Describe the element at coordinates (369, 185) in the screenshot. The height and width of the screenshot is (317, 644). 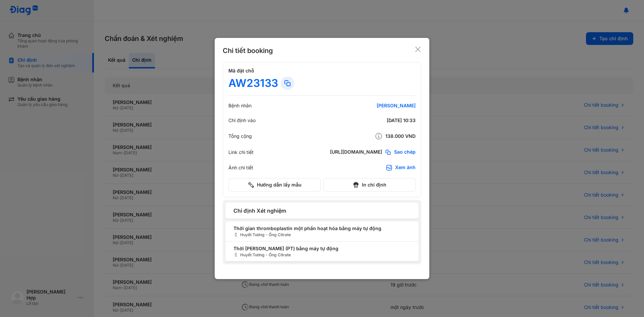
I see `button: In chỉ định` at that location.